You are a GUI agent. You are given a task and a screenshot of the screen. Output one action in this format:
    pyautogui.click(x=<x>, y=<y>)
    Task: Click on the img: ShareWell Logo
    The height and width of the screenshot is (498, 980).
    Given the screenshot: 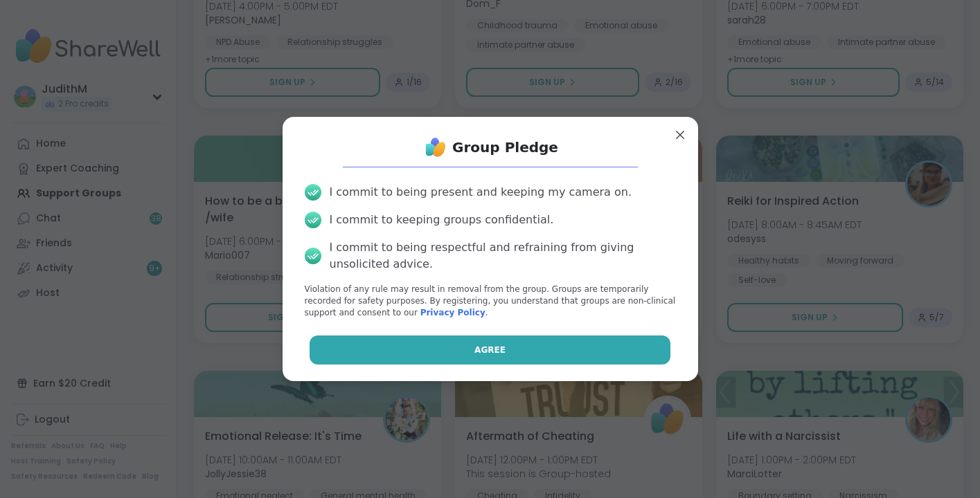 What is the action you would take?
    pyautogui.click(x=436, y=148)
    